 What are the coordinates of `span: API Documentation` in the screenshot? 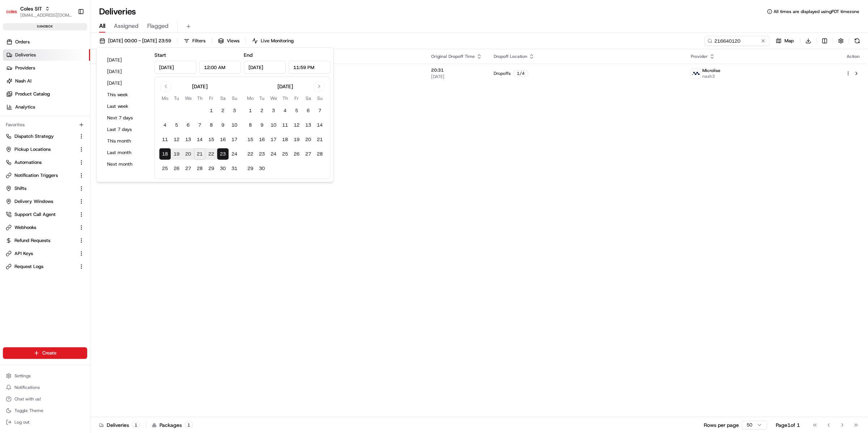 It's located at (92, 108).